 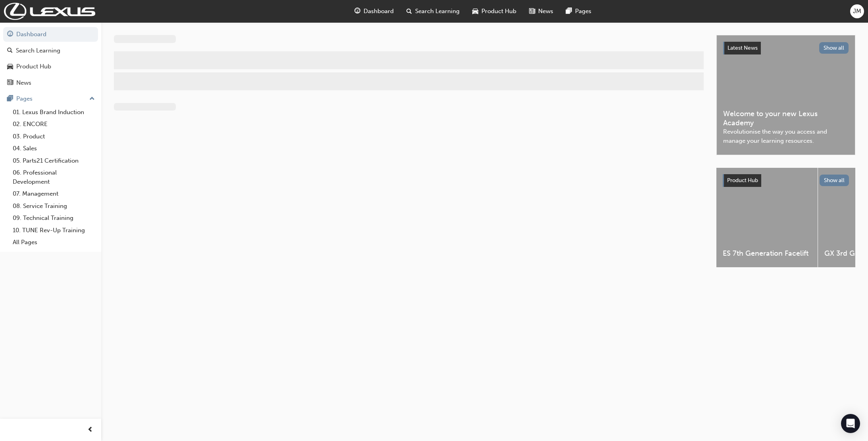 I want to click on a: Search Learning, so click(x=50, y=50).